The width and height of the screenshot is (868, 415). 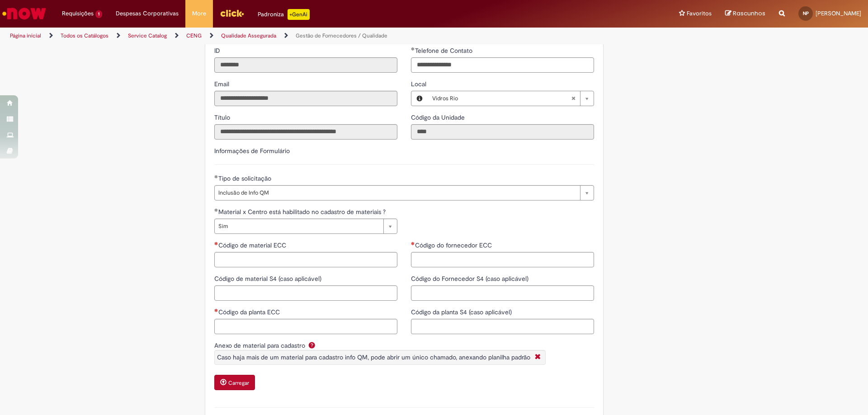 I want to click on a: Gestão de Fornecedores / Qualidade, so click(x=341, y=35).